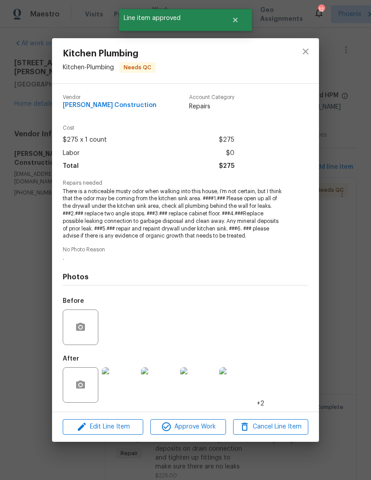 The image size is (371, 480). Describe the element at coordinates (84, 140) in the screenshot. I see `span: $275 x 1 count` at that location.